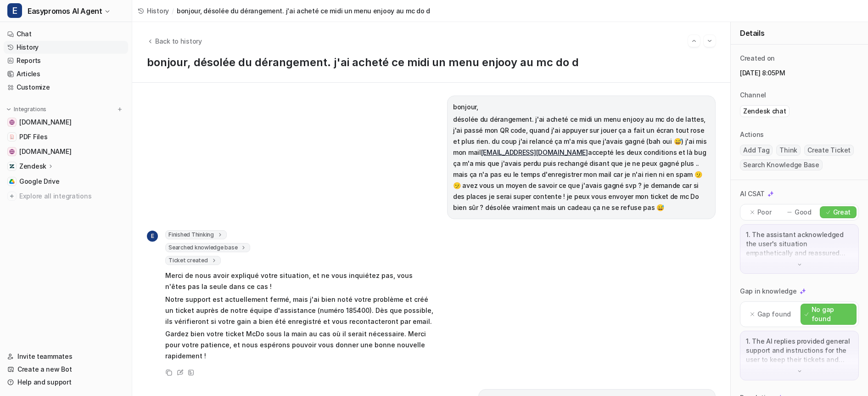 The height and width of the screenshot is (396, 868). What do you see at coordinates (71, 196) in the screenshot?
I see `span: Explore all integrations` at bounding box center [71, 196].